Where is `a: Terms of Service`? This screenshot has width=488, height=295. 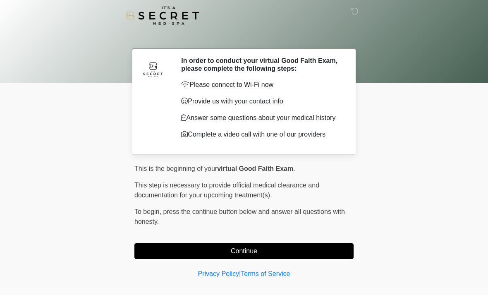 a: Terms of Service is located at coordinates (265, 273).